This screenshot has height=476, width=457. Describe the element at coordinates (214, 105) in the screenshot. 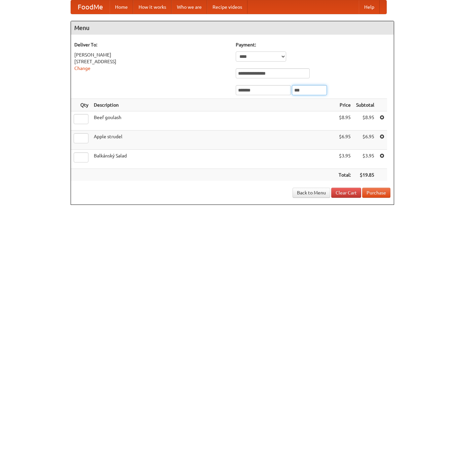

I see `th: Description` at that location.